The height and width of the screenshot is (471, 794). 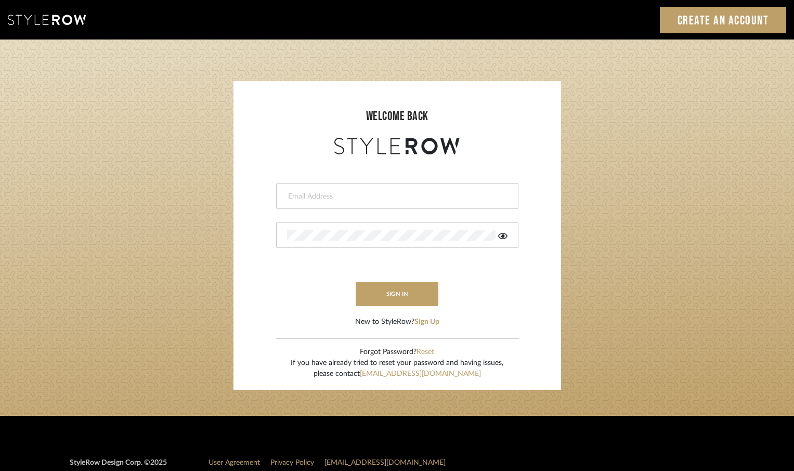 I want to click on button: Reset, so click(x=426, y=352).